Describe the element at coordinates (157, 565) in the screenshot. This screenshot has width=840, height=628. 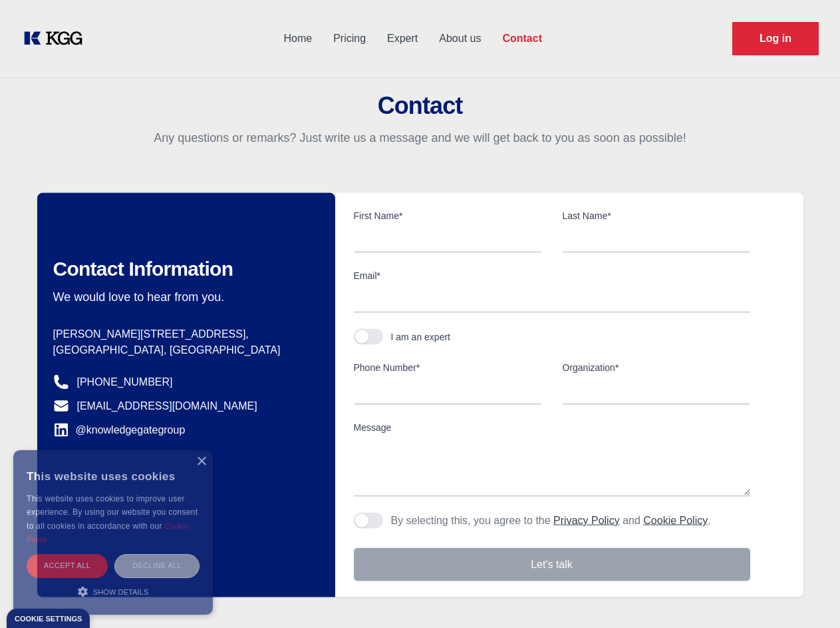
I see `div: Decline all` at that location.